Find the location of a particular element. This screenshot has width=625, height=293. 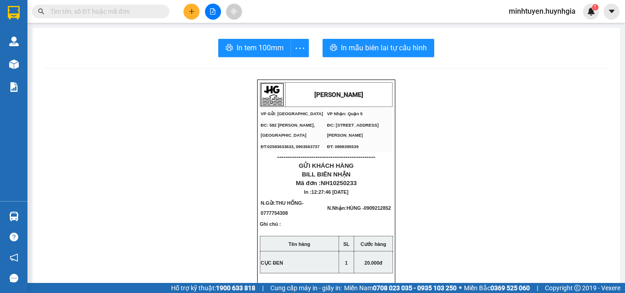

strong: Tên hàng is located at coordinates (299, 244).